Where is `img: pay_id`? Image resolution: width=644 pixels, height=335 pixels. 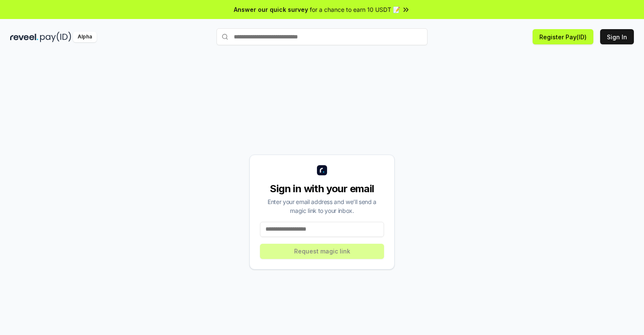 img: pay_id is located at coordinates (56, 37).